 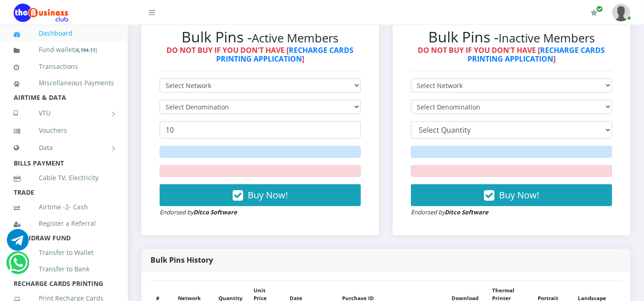 I want to click on a: Dashboard, so click(x=64, y=33).